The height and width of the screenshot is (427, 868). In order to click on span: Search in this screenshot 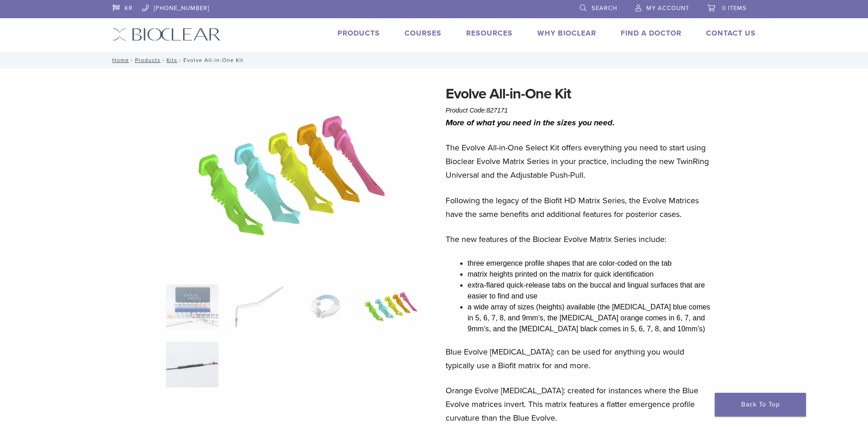, I will do `click(604, 8)`.